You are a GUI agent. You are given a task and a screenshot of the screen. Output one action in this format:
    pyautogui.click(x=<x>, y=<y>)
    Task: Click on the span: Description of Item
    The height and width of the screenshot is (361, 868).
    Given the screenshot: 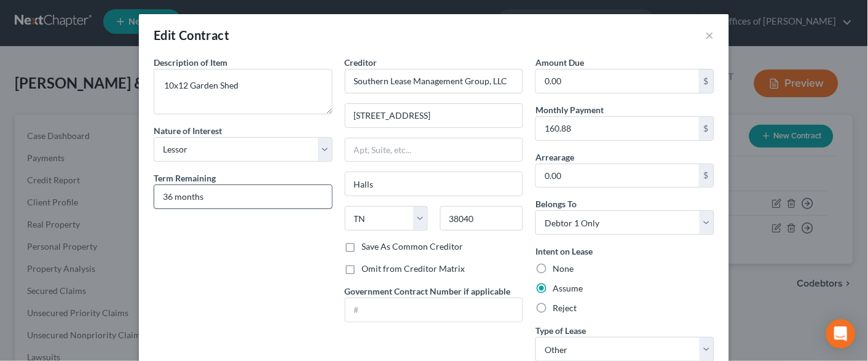 What is the action you would take?
    pyautogui.click(x=191, y=62)
    